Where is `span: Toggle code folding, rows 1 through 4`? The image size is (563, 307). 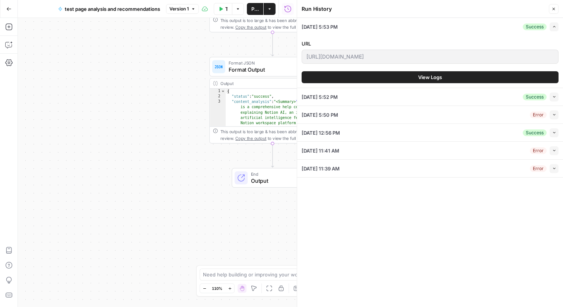
span: Toggle code folding, rows 1 through 4 is located at coordinates (223, 91).